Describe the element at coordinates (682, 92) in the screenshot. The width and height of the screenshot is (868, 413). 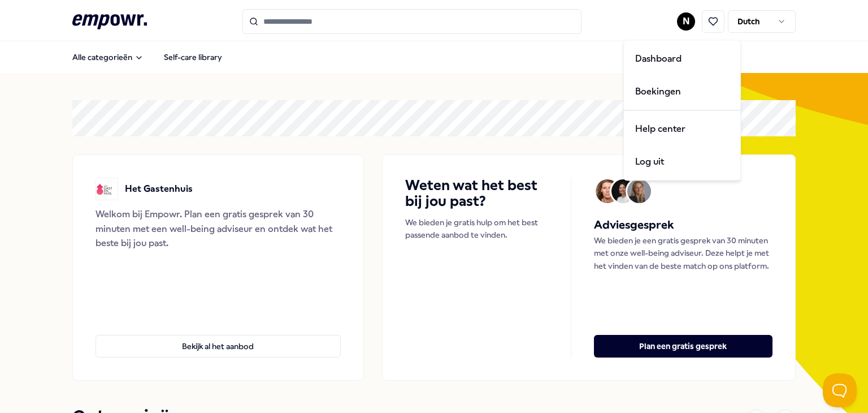
I see `div: Boekingen` at that location.